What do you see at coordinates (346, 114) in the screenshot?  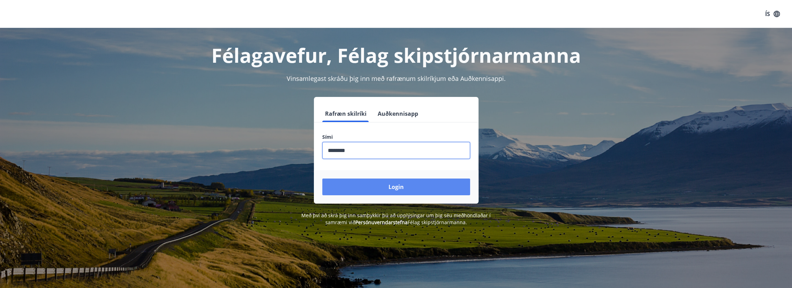 I see `button: Rafræn skilríki` at bounding box center [346, 114].